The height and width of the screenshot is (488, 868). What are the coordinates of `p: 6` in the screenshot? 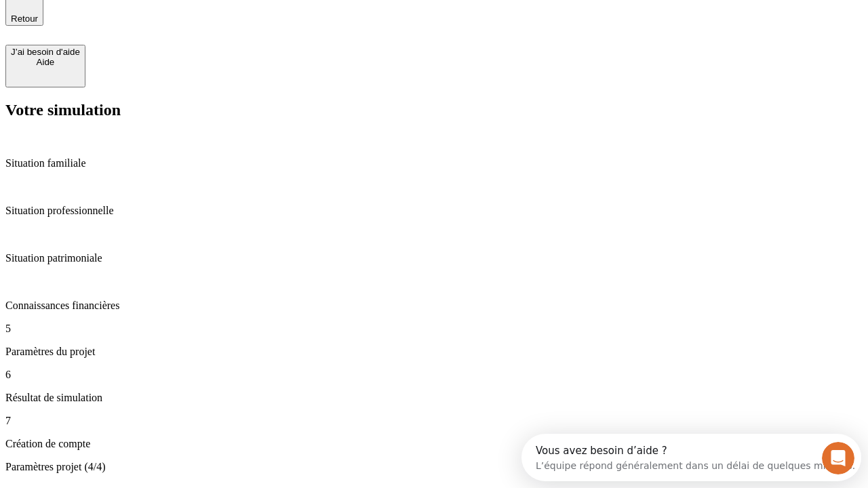 It's located at (434, 375).